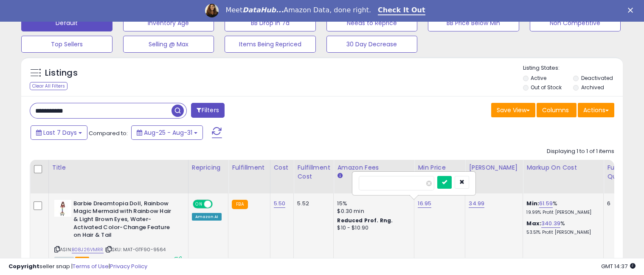  What do you see at coordinates (169, 44) in the screenshot?
I see `button: Selling @ Max` at bounding box center [169, 44].